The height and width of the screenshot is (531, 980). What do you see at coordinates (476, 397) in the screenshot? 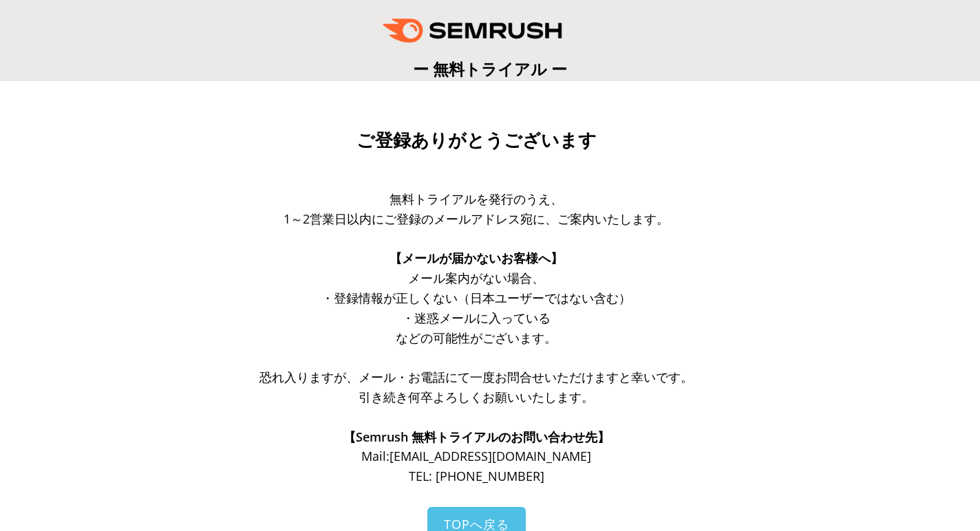
I see `span: 引き続き何卒よろしくお願いいたします。` at bounding box center [476, 397].